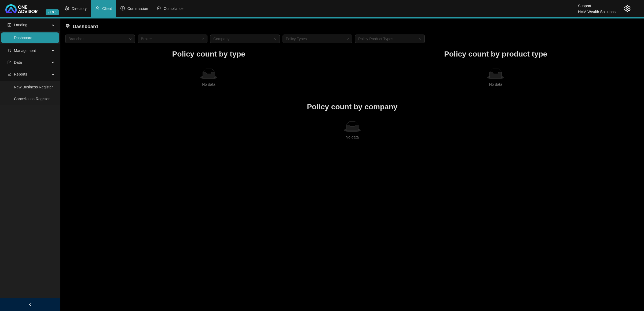  Describe the element at coordinates (9, 25) in the screenshot. I see `span: profile` at that location.